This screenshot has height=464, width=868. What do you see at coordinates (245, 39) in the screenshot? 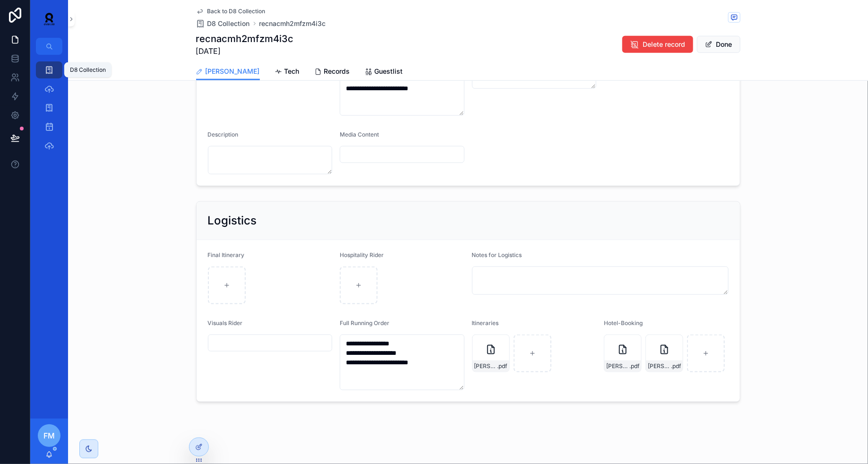
I see `h1: recnacmh2mfzm4i3c` at bounding box center [245, 39].